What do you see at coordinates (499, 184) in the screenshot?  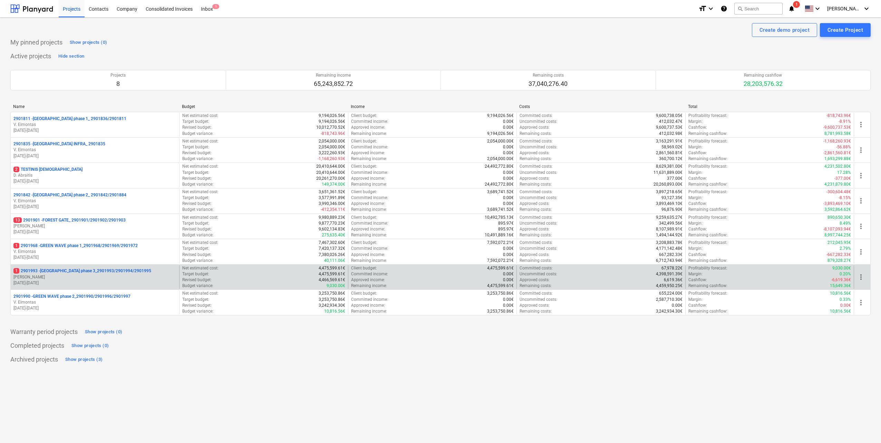 I see `p: 24,492,772.80€` at bounding box center [499, 184].